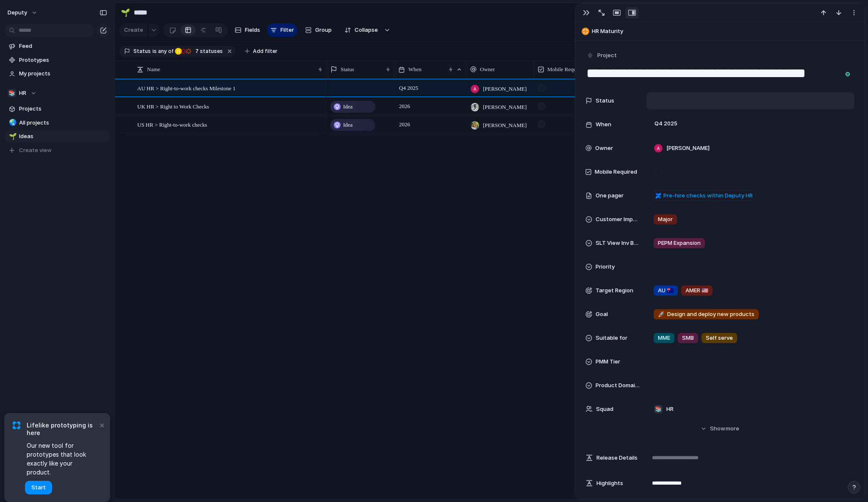 This screenshot has width=868, height=502. I want to click on span: Self serve, so click(719, 338).